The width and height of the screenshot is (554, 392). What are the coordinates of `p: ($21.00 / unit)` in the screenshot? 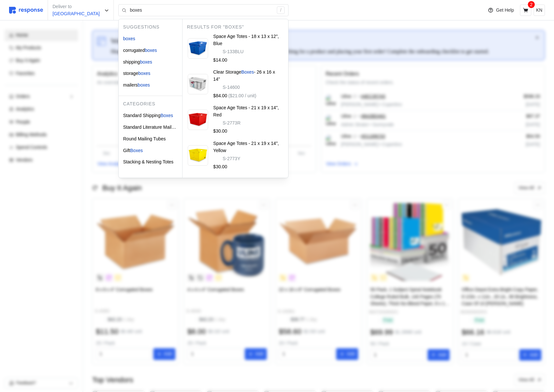 It's located at (242, 96).